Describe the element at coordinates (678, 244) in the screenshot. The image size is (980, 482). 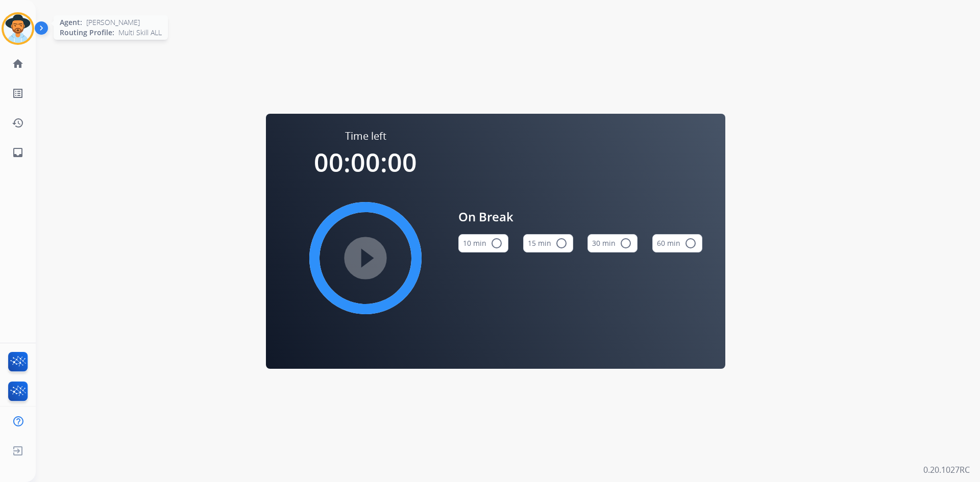
I see `button: 60 min` at that location.